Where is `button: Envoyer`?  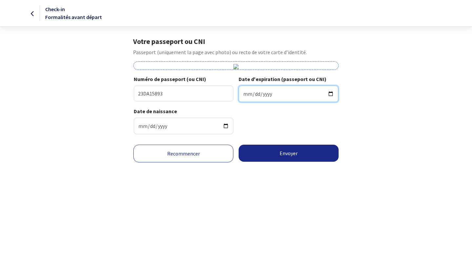
button: Envoyer is located at coordinates (289, 153).